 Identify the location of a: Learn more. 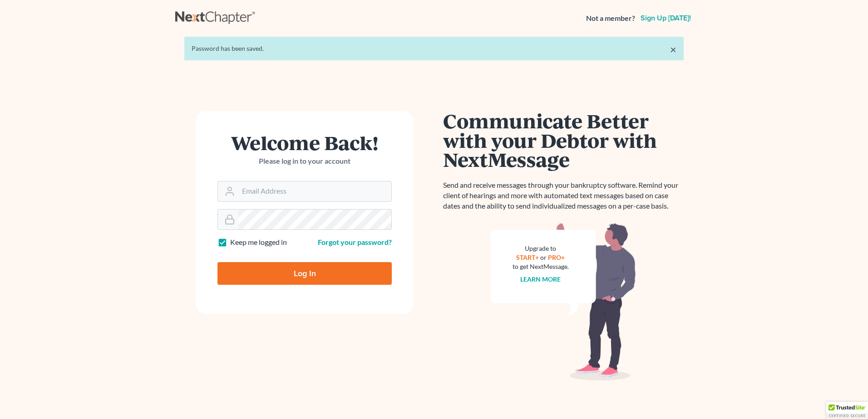
(541, 279).